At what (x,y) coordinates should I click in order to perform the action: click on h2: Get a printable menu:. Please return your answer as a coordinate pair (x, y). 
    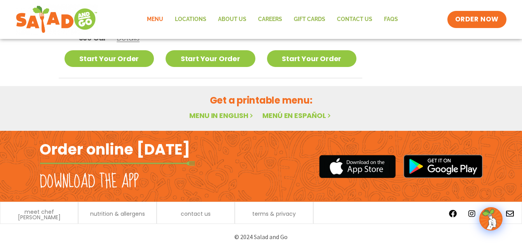
    Looking at the image, I should click on (261, 100).